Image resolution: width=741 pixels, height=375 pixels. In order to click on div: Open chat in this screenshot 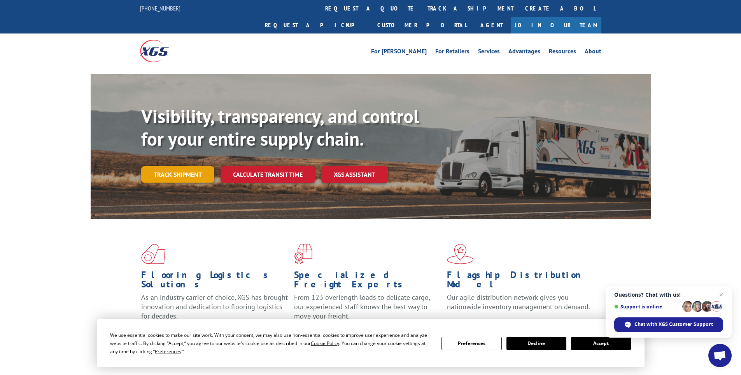, I will do `click(720, 355)`.